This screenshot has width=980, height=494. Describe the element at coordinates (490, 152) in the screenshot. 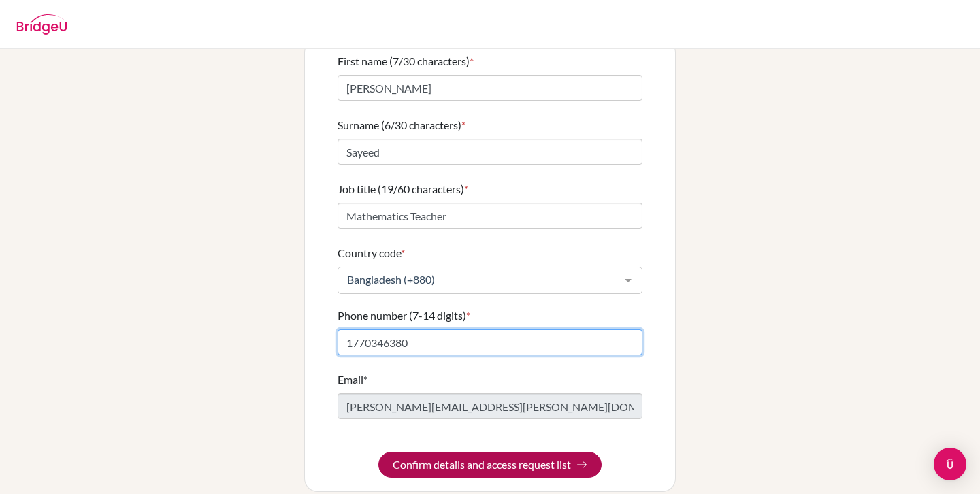

I see `input: Enter your surname` at that location.